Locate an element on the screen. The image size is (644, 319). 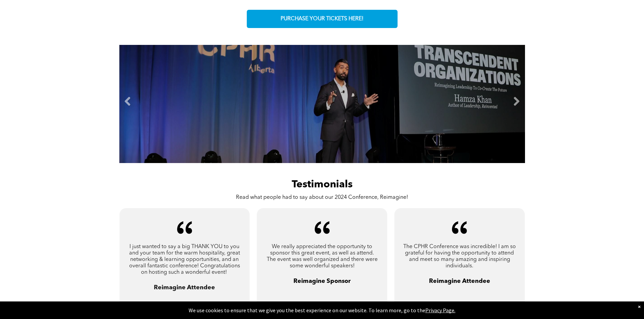
span: We really appreciated the opportunity to sponsor this great event, as well as attend. The event w... is located at coordinates (322, 256).